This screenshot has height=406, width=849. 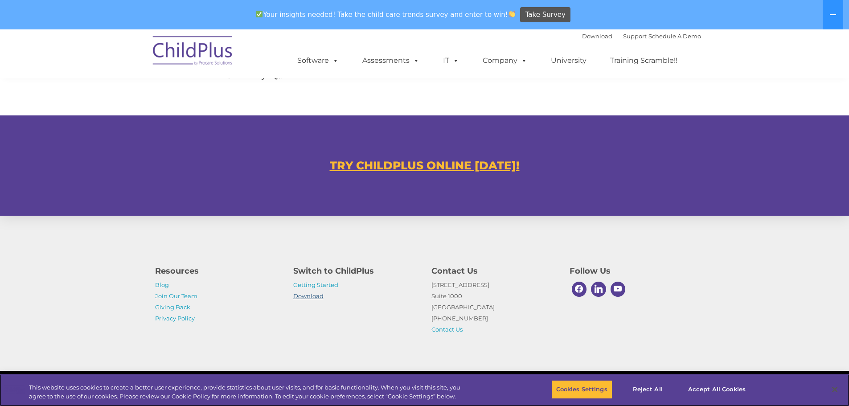 What do you see at coordinates (835, 390) in the screenshot?
I see `button: Close` at bounding box center [835, 390].